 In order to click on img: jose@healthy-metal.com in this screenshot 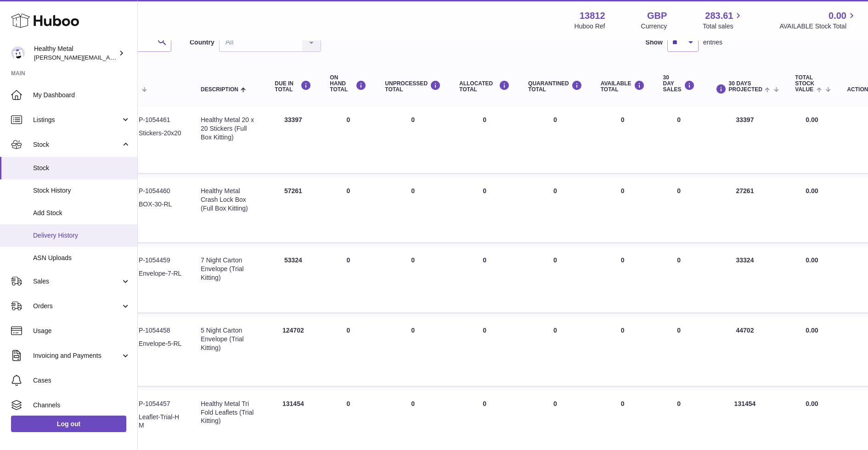, I will do `click(18, 54)`.